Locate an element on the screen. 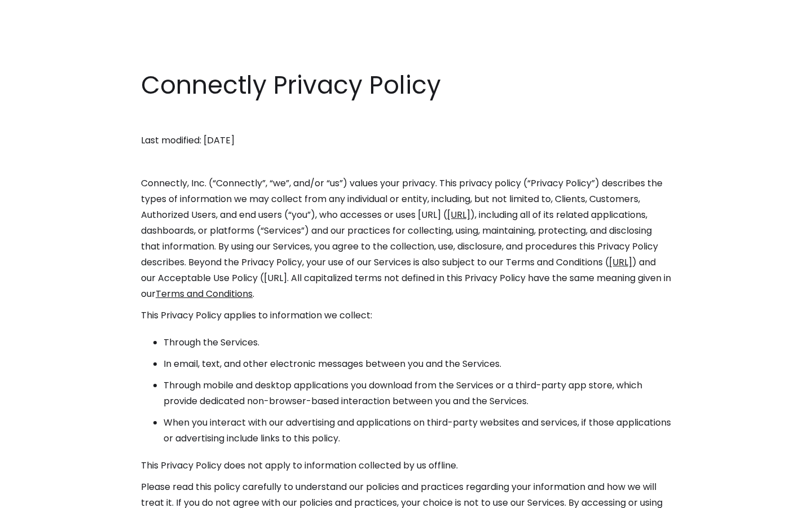 The image size is (812, 508). p: Connectly, Inc. (“Connectly”, “we”, and/or “us”) values your privacy. This privacy policy (“Priva... is located at coordinates (406, 238).